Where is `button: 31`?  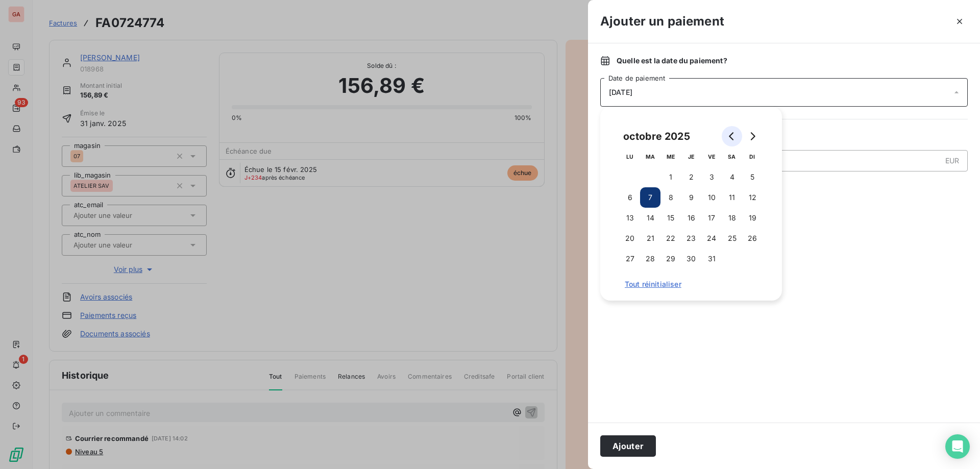 button: 31 is located at coordinates (712, 259).